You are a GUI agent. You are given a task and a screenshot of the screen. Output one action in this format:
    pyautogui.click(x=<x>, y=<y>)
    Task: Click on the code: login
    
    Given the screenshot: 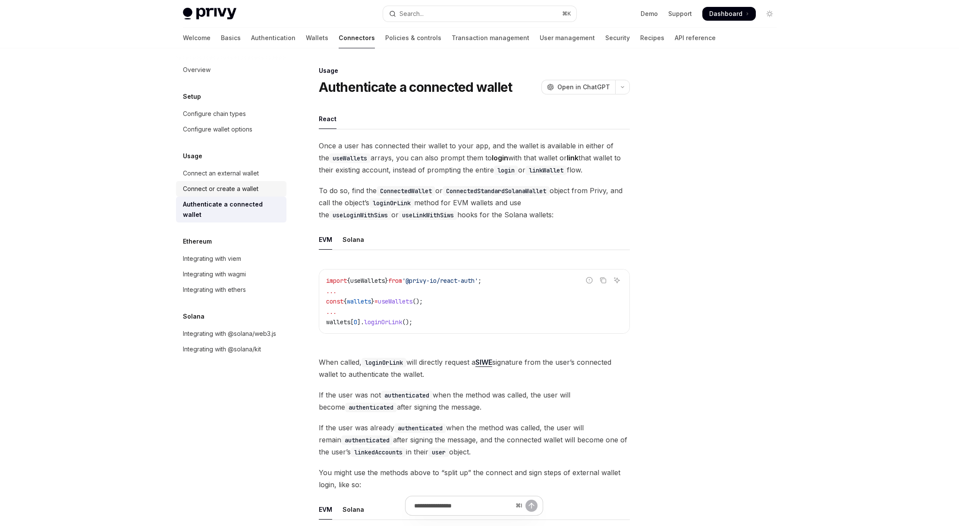 What is the action you would take?
    pyautogui.click(x=506, y=170)
    